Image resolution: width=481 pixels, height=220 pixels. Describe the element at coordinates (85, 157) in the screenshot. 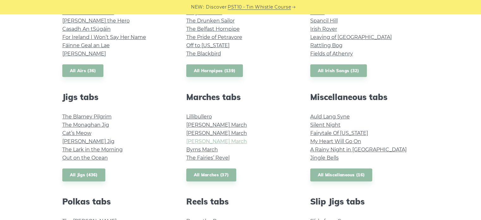

I see `a: Out on the Ocean` at that location.